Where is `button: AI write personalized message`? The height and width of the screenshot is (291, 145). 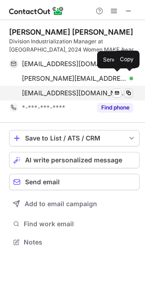
button: AI write personalized message is located at coordinates (74, 160).